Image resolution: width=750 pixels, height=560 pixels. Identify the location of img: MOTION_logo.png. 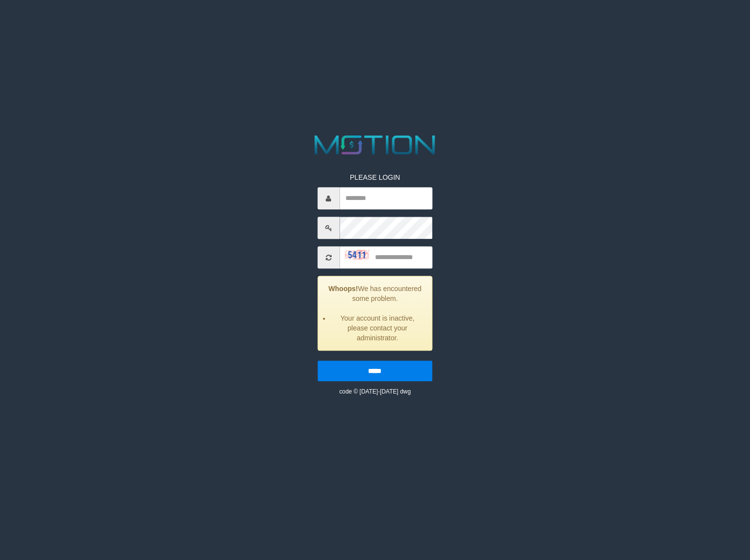
(375, 145).